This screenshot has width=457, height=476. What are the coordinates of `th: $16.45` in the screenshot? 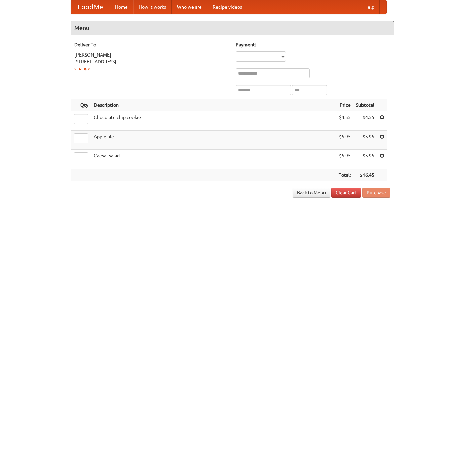 It's located at (365, 175).